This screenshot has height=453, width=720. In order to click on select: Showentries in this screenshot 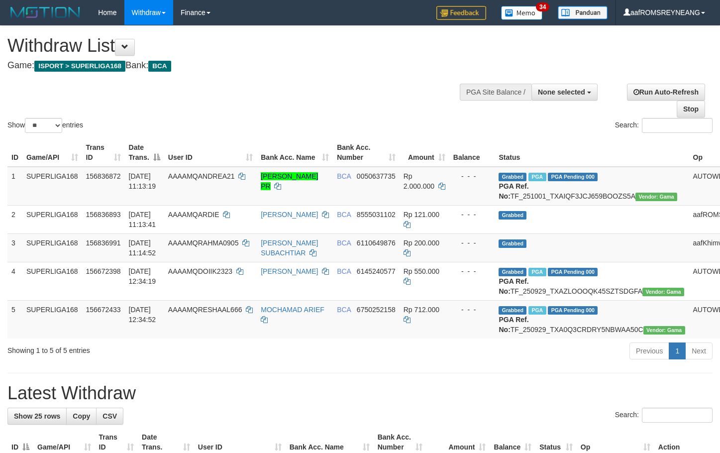, I will do `click(43, 125)`.